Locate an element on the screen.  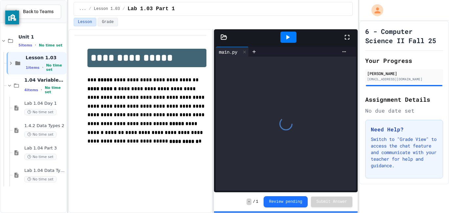
span: 4 items is located at coordinates (31, 90).